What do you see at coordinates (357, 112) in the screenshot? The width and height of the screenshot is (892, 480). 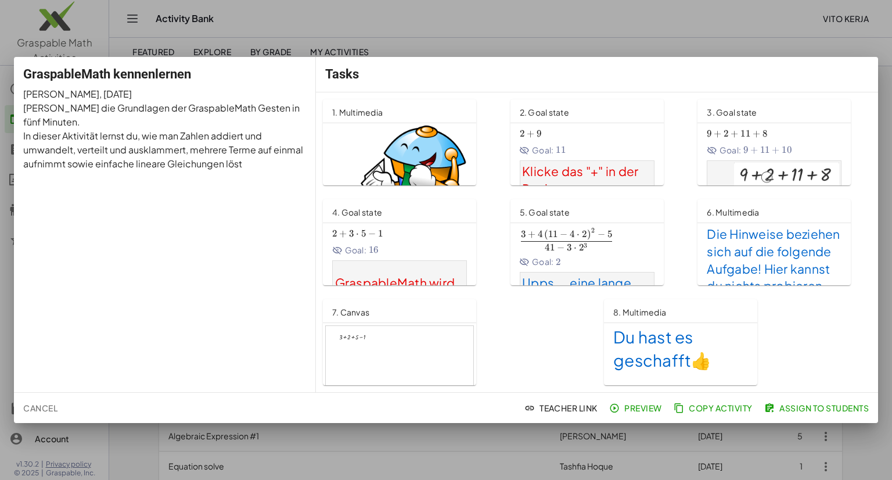 I see `span: 1. Multimedia` at bounding box center [357, 112].